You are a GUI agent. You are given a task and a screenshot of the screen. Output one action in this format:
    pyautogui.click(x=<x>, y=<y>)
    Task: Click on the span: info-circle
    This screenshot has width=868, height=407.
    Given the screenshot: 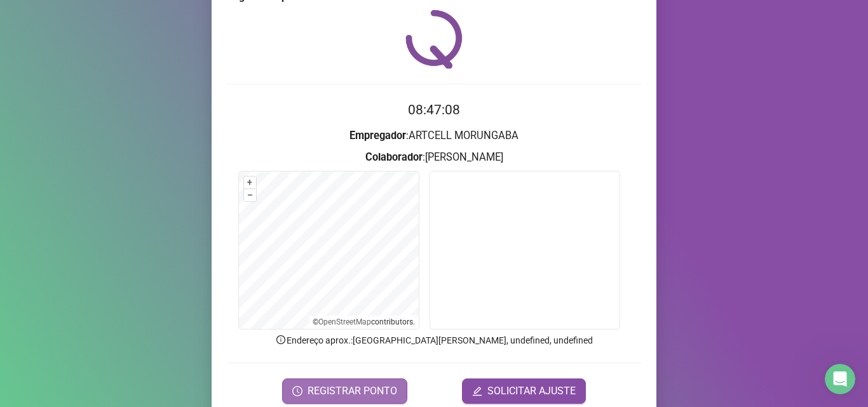 What is the action you would take?
    pyautogui.click(x=281, y=339)
    